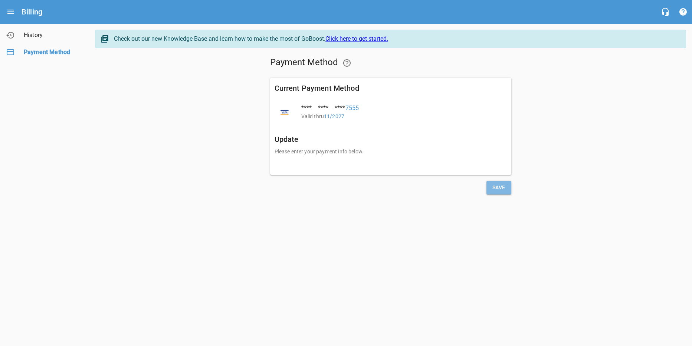 The image size is (692, 346). What do you see at coordinates (499, 188) in the screenshot?
I see `span: Save` at bounding box center [499, 188].